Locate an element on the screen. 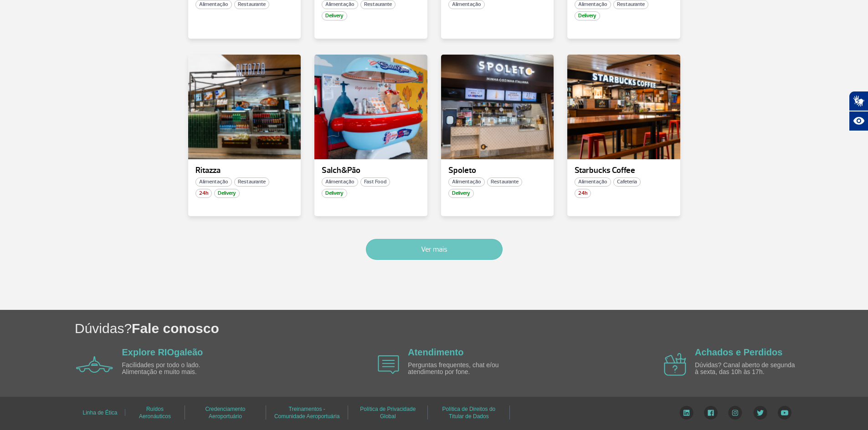 This screenshot has width=868, height=430. button: Ver mais is located at coordinates (434, 250).